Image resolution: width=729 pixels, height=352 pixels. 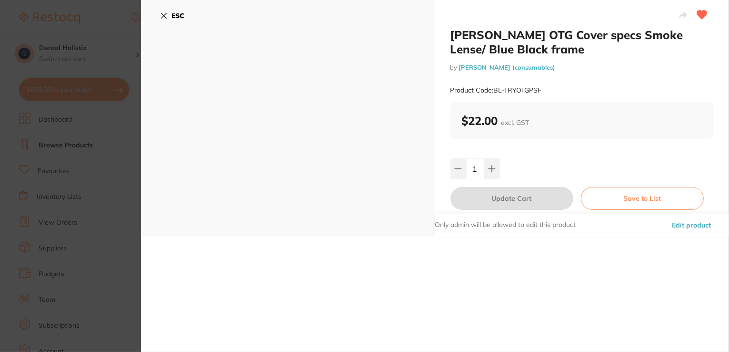 What do you see at coordinates (643, 198) in the screenshot?
I see `button: Save to List` at bounding box center [643, 198].